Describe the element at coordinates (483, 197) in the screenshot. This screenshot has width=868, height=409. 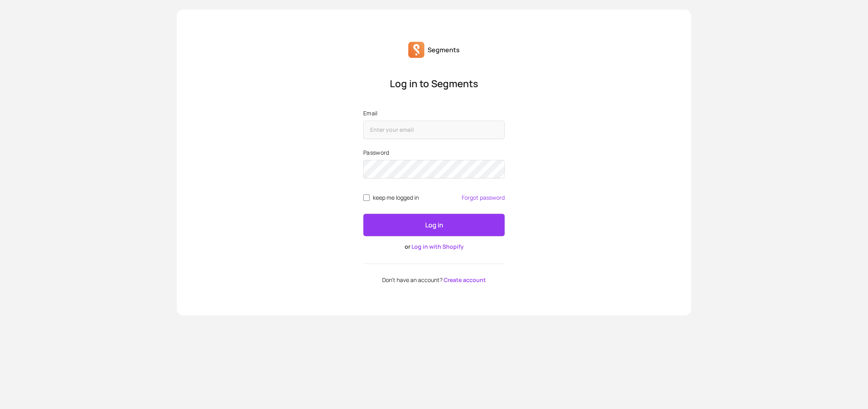
I see `a: Forgot password` at that location.